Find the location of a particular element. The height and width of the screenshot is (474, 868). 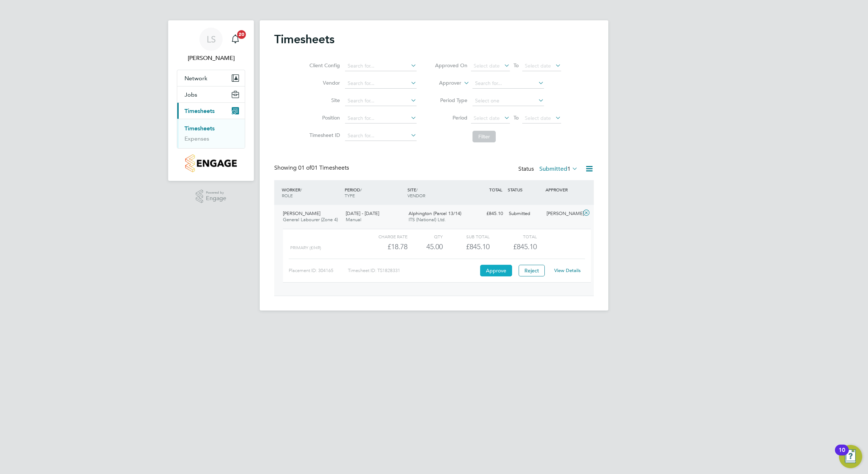

button: Network is located at coordinates (211, 78).